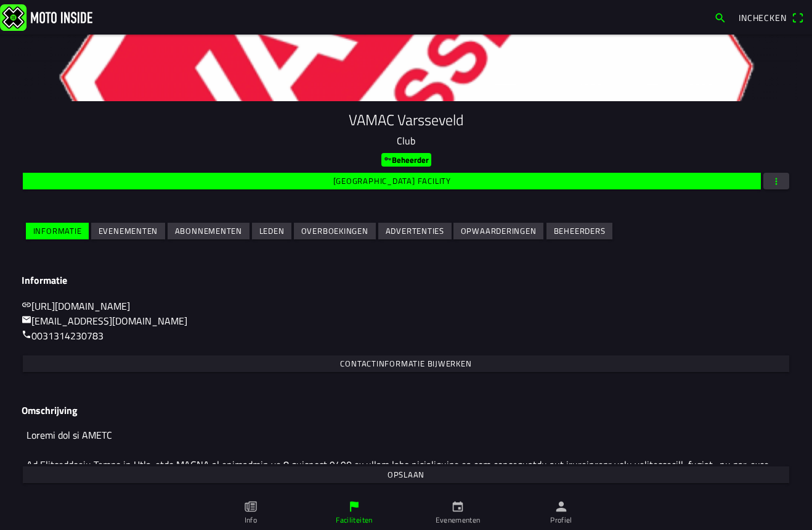  What do you see at coordinates (272, 230) in the screenshot?
I see `ion-button: Leden` at bounding box center [272, 230].